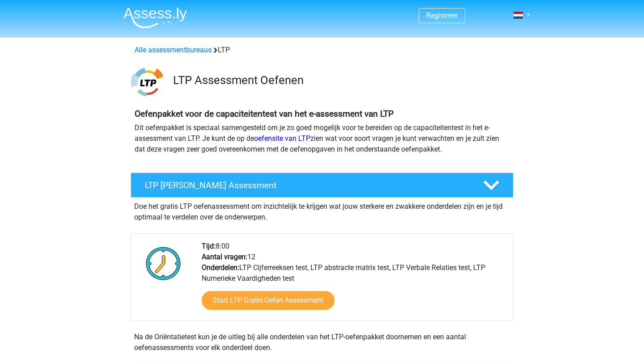  What do you see at coordinates (267, 301) in the screenshot?
I see `a: Start LTP Gratis Oefen Assessment` at bounding box center [267, 301].